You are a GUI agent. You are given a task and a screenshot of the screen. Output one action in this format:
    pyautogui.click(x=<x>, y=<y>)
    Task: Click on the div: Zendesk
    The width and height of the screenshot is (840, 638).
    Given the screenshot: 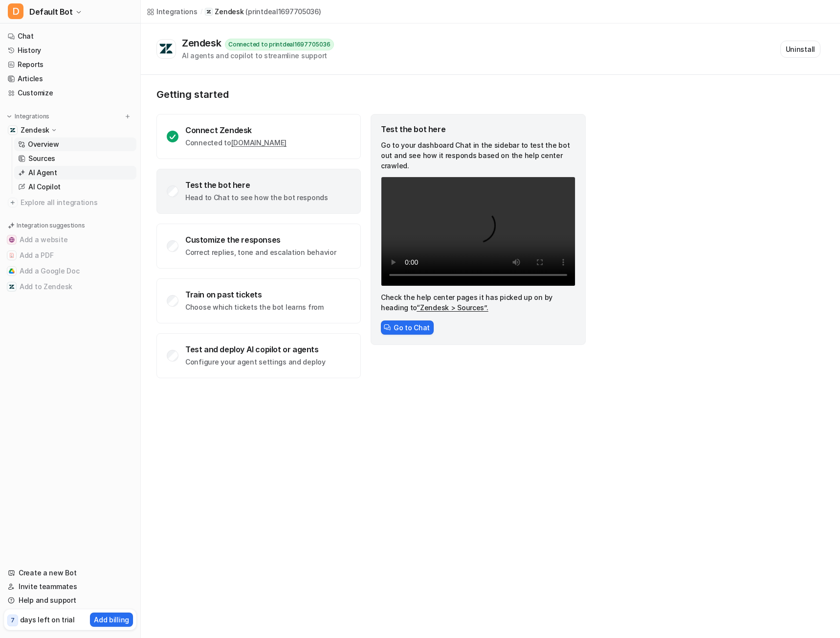 What is the action you would take?
    pyautogui.click(x=203, y=43)
    